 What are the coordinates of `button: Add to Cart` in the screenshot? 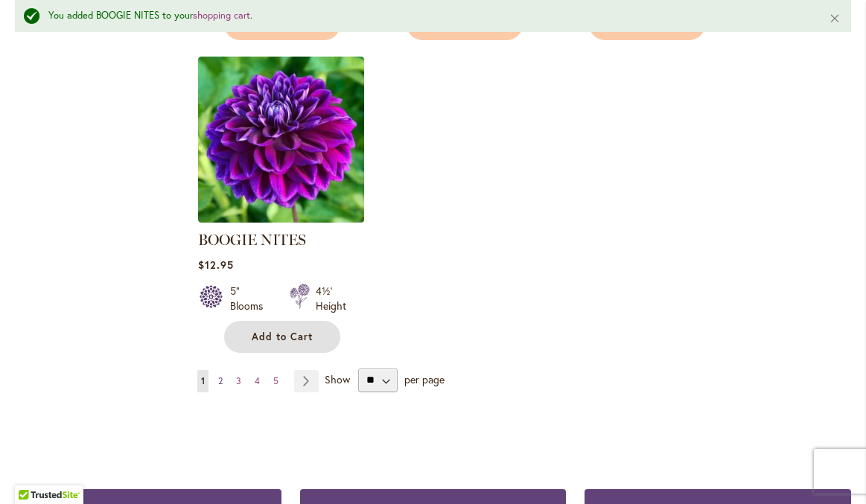 It's located at (282, 336).